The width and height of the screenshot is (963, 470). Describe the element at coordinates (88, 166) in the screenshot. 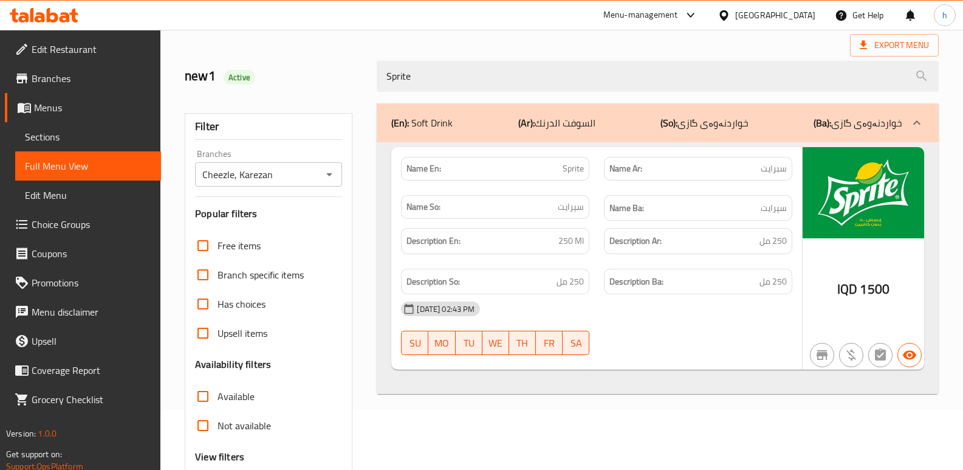

I see `span: Full Menu View` at that location.